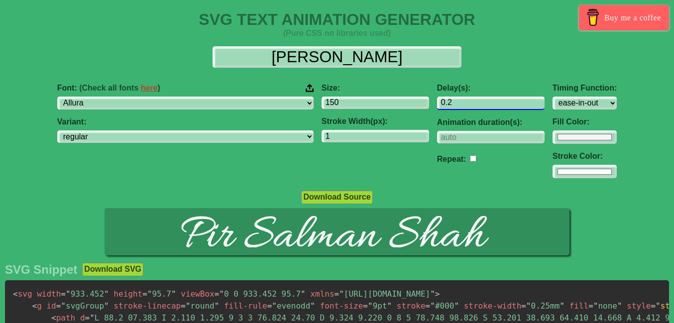 Image resolution: width=674 pixels, height=323 pixels. What do you see at coordinates (291, 306) in the screenshot?
I see `span: evenodd` at bounding box center [291, 306].